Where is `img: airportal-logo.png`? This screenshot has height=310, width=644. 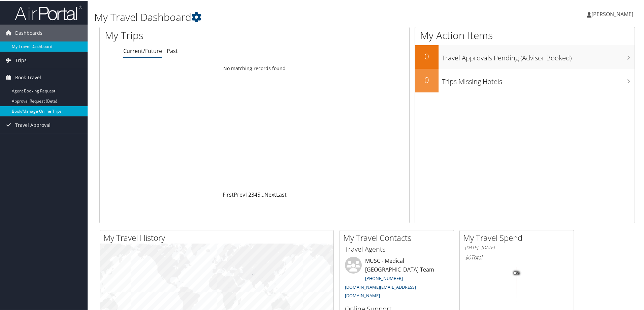
img: airportal-logo.png is located at coordinates (48, 12).